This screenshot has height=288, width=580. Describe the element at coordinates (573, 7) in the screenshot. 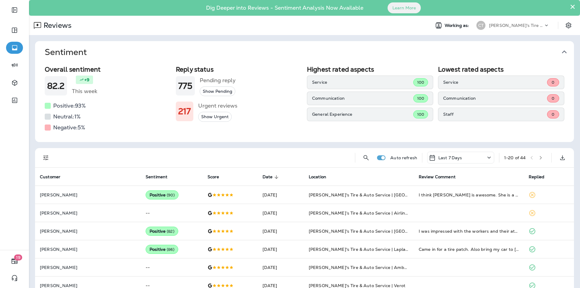

I see `button: Close` at that location.